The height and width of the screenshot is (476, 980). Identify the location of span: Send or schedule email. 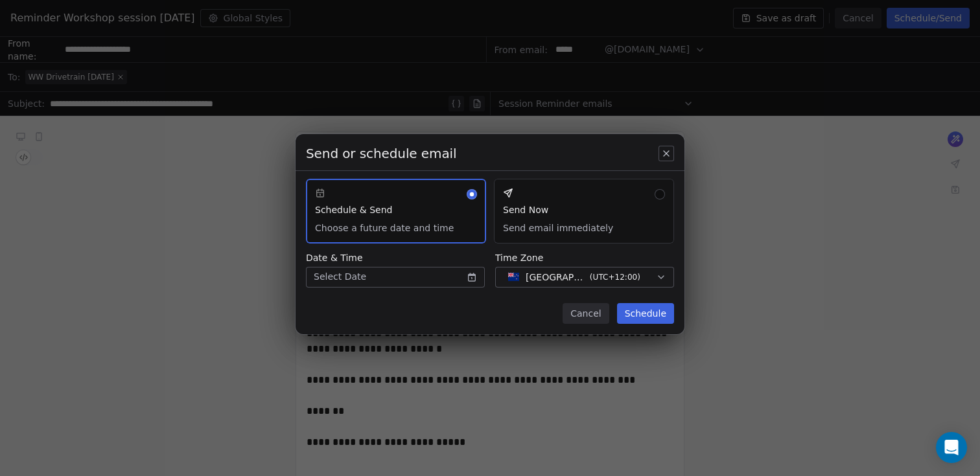
(381, 153).